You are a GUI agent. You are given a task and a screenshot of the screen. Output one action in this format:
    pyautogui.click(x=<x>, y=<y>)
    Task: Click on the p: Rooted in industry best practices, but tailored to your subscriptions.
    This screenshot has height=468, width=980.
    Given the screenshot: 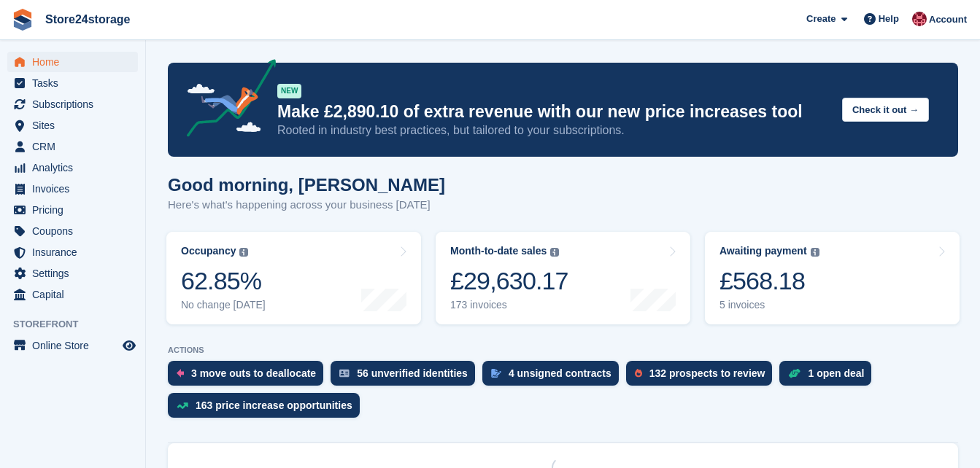 What is the action you would take?
    pyautogui.click(x=554, y=130)
    